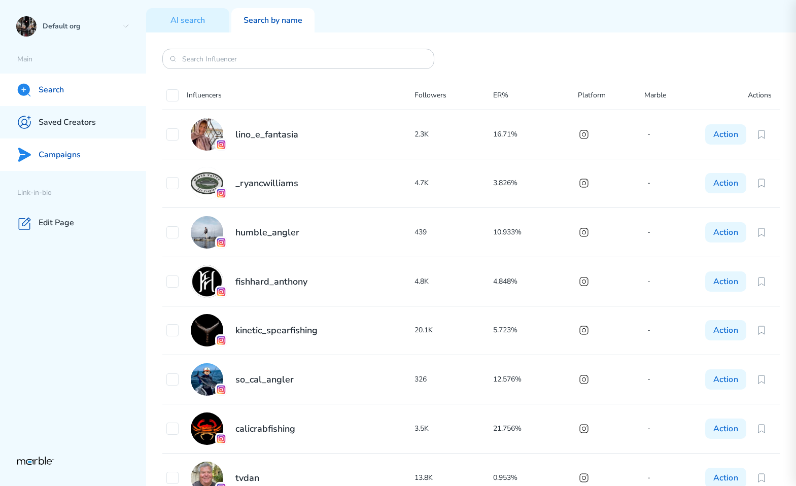 Image resolution: width=796 pixels, height=486 pixels. What do you see at coordinates (267, 134) in the screenshot?
I see `h2: lino_e_fantasia` at bounding box center [267, 134].